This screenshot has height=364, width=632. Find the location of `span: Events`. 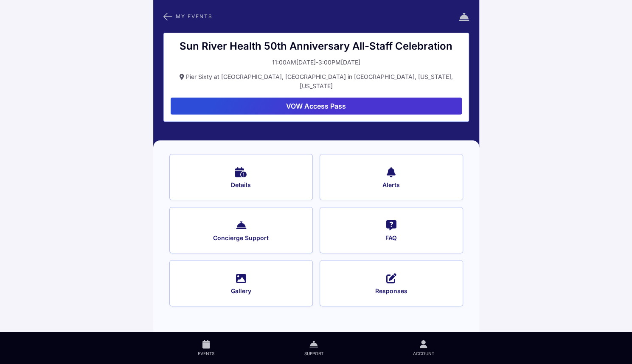

span: Events is located at coordinates (206, 353).